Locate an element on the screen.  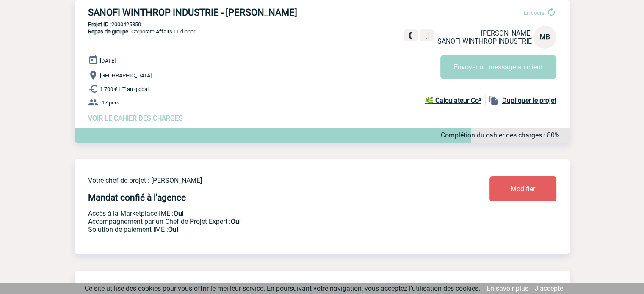
span: 1 700 € HT au global is located at coordinates (124, 89).